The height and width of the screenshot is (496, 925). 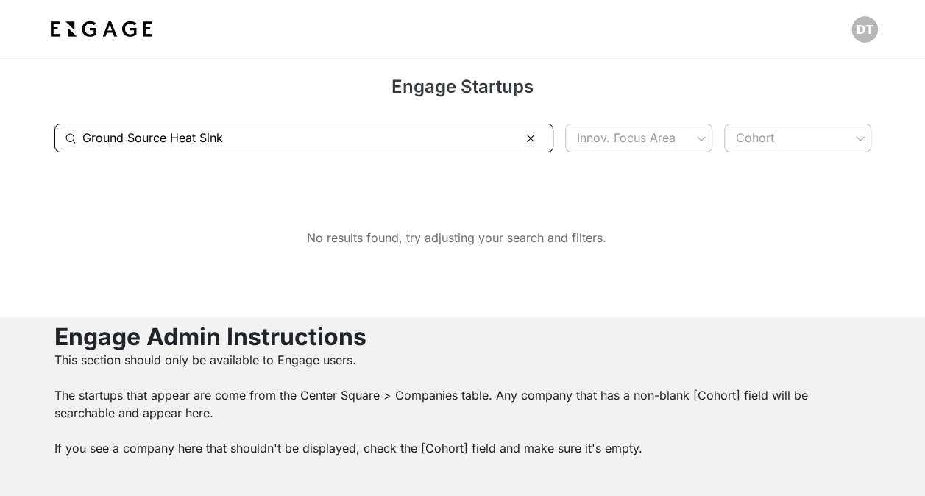 I want to click on div: Type here to search, so click(x=304, y=138).